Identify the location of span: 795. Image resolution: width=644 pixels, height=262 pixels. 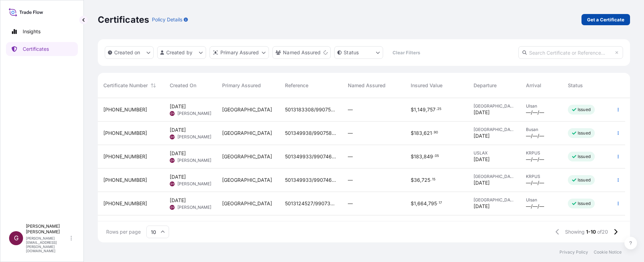
(432, 204).